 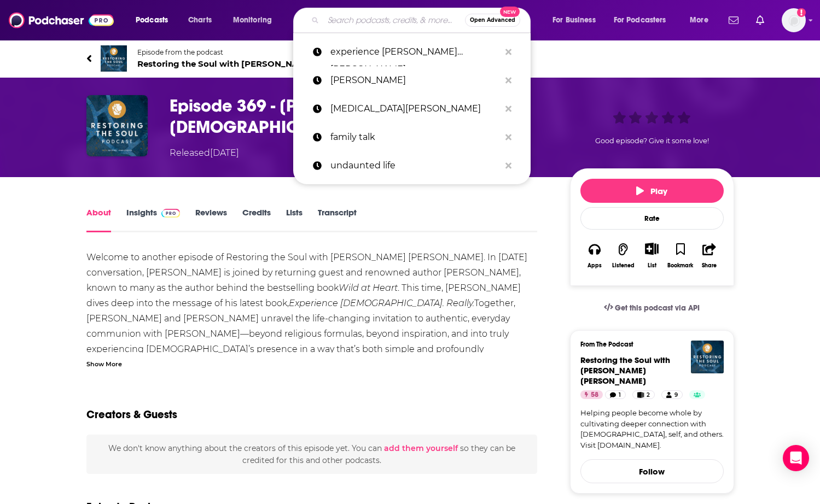 I want to click on span: New, so click(x=510, y=11).